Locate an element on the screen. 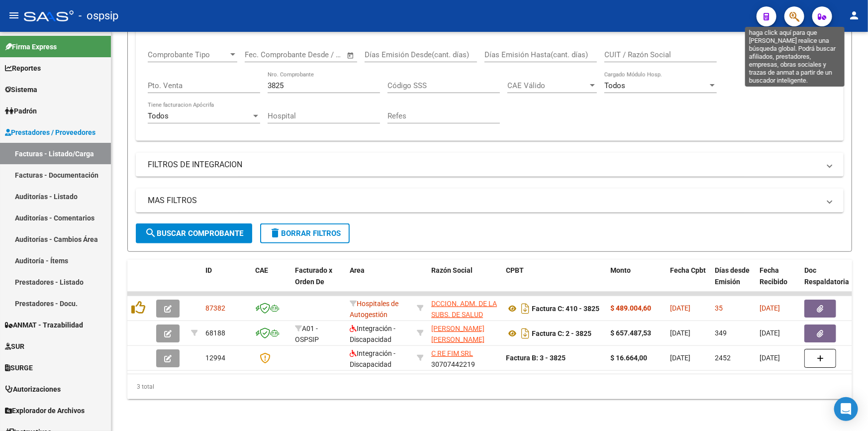 The height and width of the screenshot is (431, 868). datatable-header-cell: Area is located at coordinates (379, 281).